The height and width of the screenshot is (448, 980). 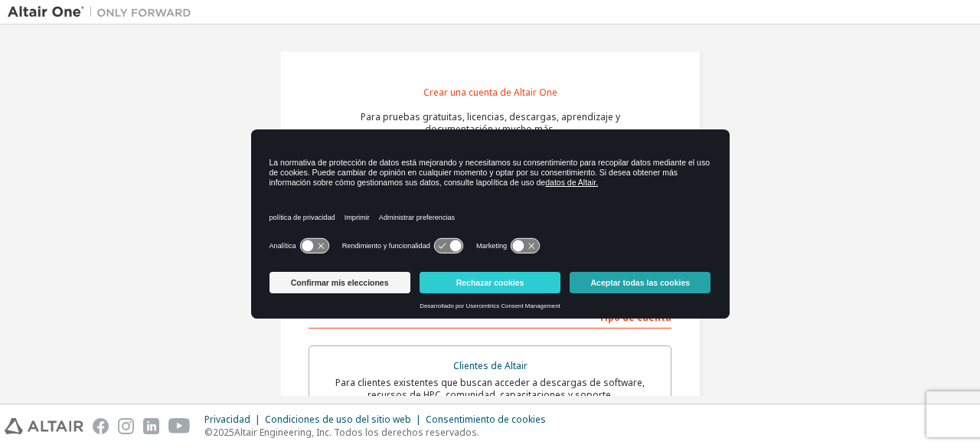 What do you see at coordinates (44, 425) in the screenshot?
I see `img: altair_logo.svg` at bounding box center [44, 425].